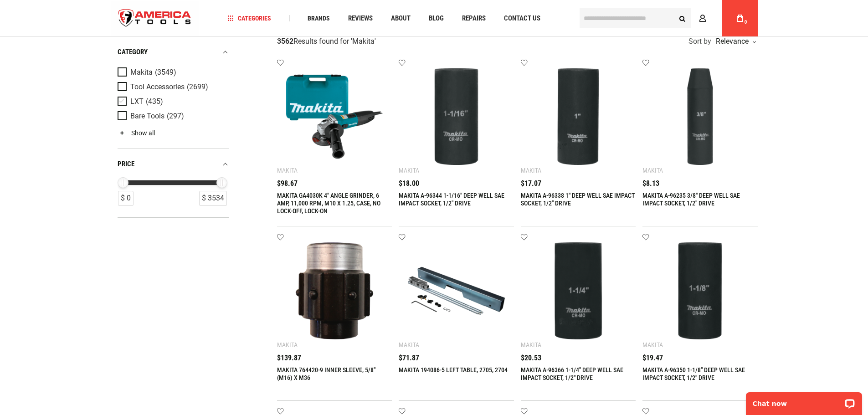 This screenshot has height=415, width=868. Describe the element at coordinates (172, 87) in the screenshot. I see `a: Tool Accessories (2699)` at that location.